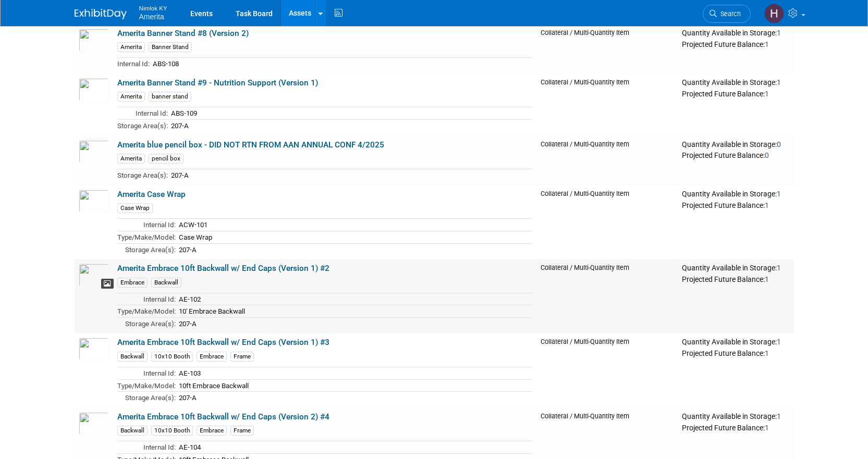 Image resolution: width=868 pixels, height=459 pixels. Describe the element at coordinates (354, 237) in the screenshot. I see `td: Case Wrap` at that location.